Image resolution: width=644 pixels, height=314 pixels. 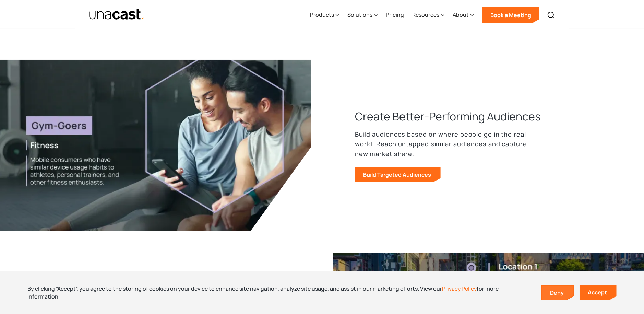 I want to click on a: Deny, so click(x=558, y=293).